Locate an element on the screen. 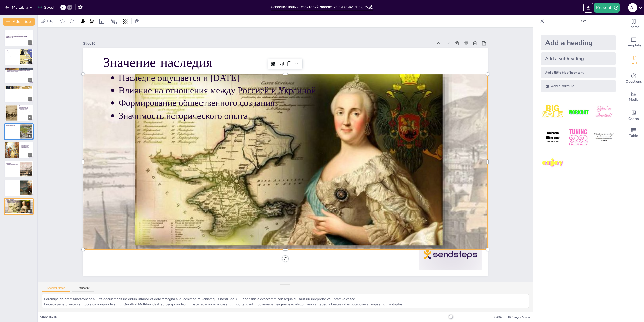 The width and height of the screenshot is (644, 322). div: А Т is located at coordinates (633, 7).